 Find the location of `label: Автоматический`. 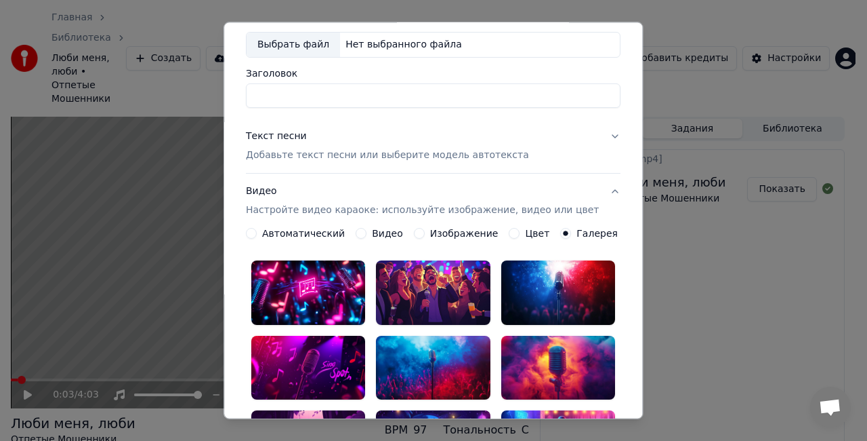

label: Автоматический is located at coordinates (304, 233).